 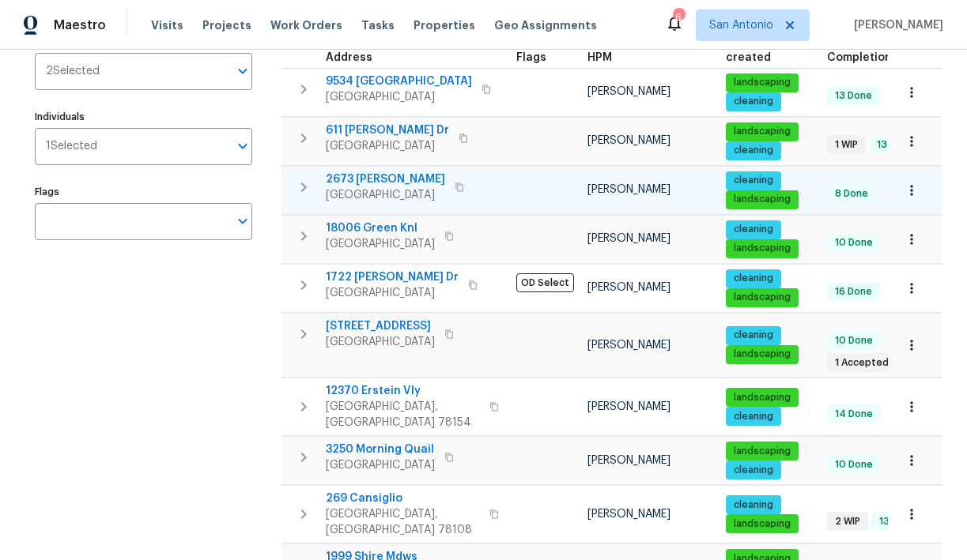 I want to click on span: Projects, so click(x=227, y=25).